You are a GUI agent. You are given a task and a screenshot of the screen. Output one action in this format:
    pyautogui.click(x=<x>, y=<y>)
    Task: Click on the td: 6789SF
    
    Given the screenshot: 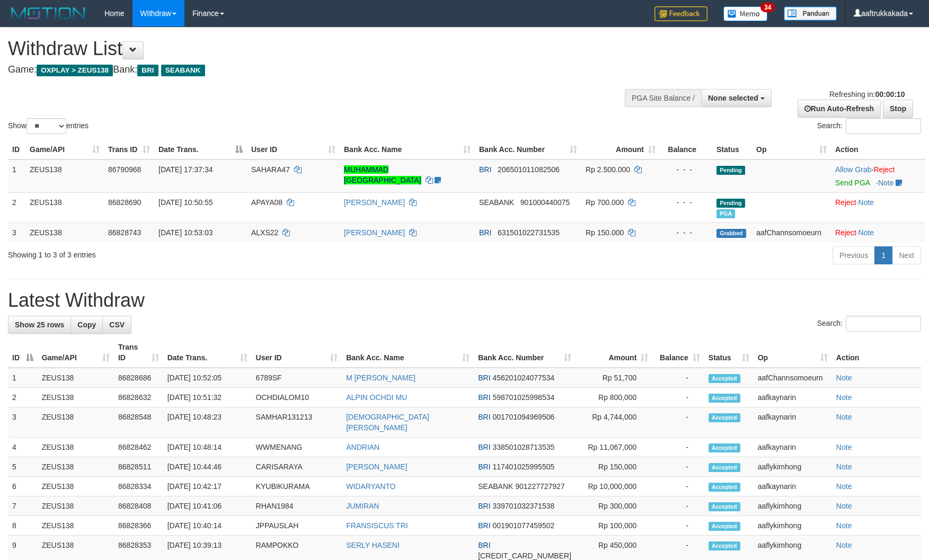 What is the action you would take?
    pyautogui.click(x=297, y=378)
    